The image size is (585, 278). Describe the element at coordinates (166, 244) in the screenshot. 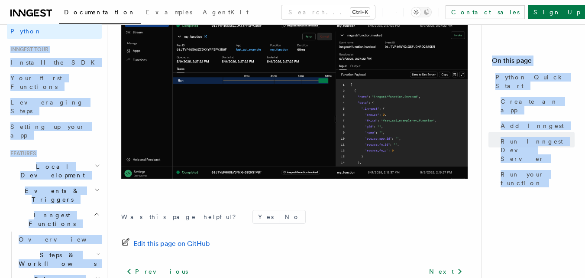

I see `a: Edit this page on GitHub` at that location.